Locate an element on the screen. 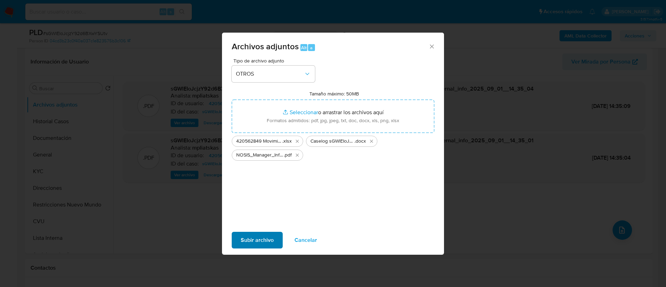 This screenshot has width=666, height=287. button: Subir archivo is located at coordinates (257, 240).